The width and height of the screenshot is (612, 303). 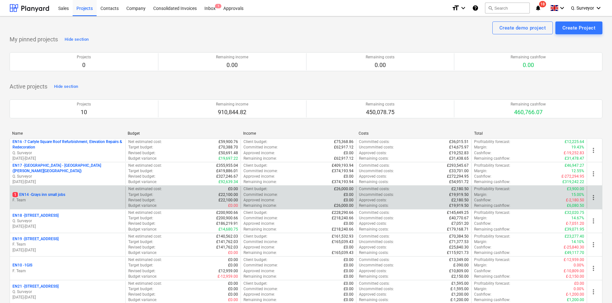 What do you see at coordinates (576, 205) in the screenshot?
I see `p: £6,080.50` at bounding box center [576, 205].